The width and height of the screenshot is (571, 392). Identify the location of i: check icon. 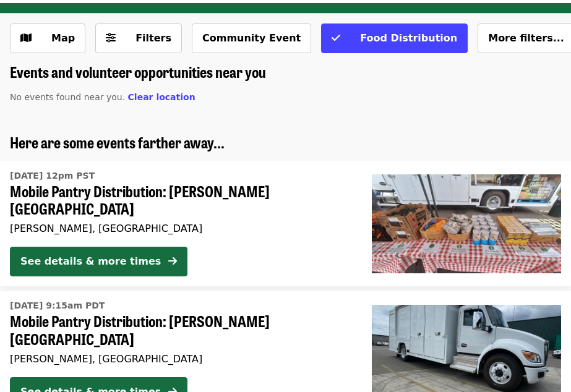
(336, 38).